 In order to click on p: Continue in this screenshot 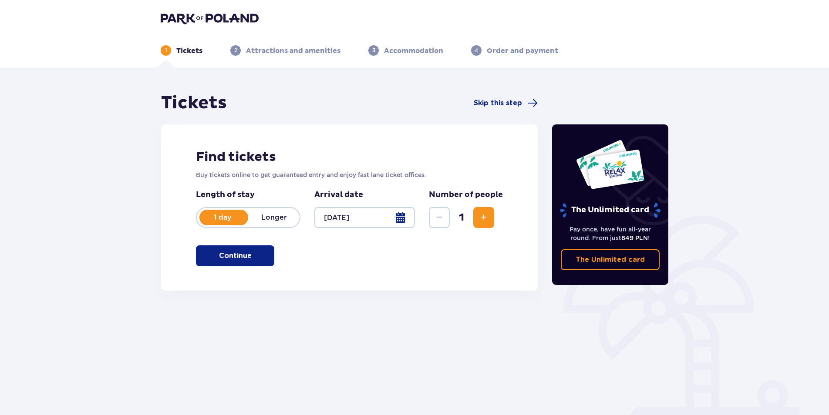, I will do `click(235, 256)`.